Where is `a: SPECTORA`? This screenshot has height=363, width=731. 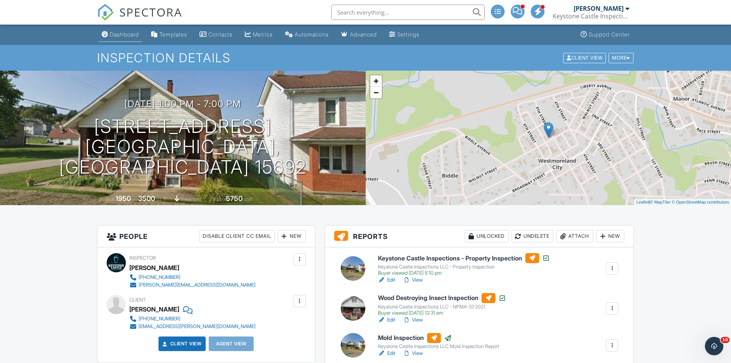
a: SPECTORA is located at coordinates (140, 18).